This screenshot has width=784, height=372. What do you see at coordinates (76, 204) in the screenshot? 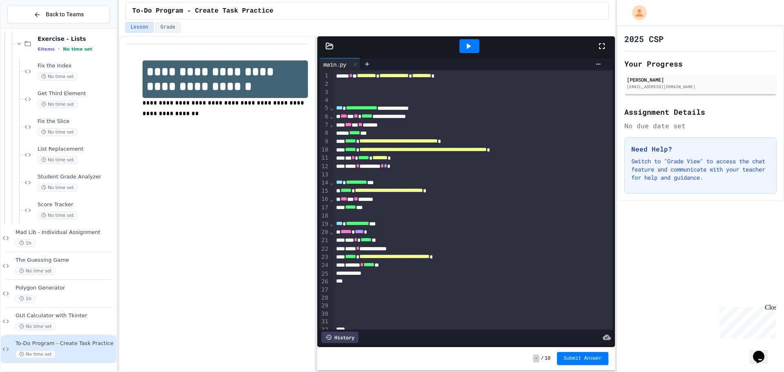
I see `span: Score Tracker` at bounding box center [76, 204].